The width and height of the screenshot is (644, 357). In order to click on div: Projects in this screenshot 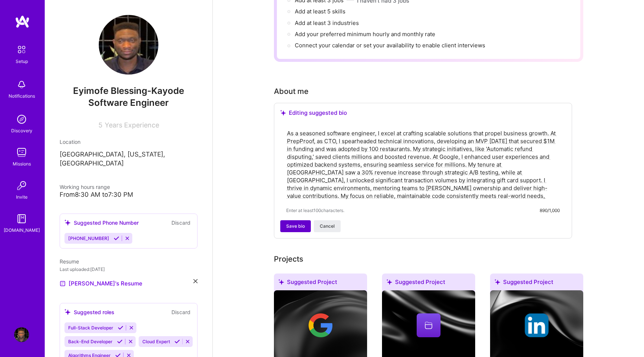, I will do `click(288, 259)`.